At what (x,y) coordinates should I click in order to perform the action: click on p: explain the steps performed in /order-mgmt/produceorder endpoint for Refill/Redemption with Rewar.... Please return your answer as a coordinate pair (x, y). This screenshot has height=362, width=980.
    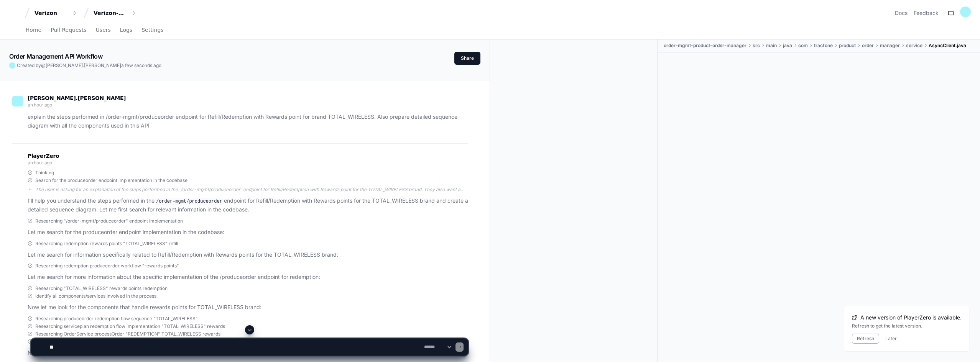
    Looking at the image, I should click on (248, 122).